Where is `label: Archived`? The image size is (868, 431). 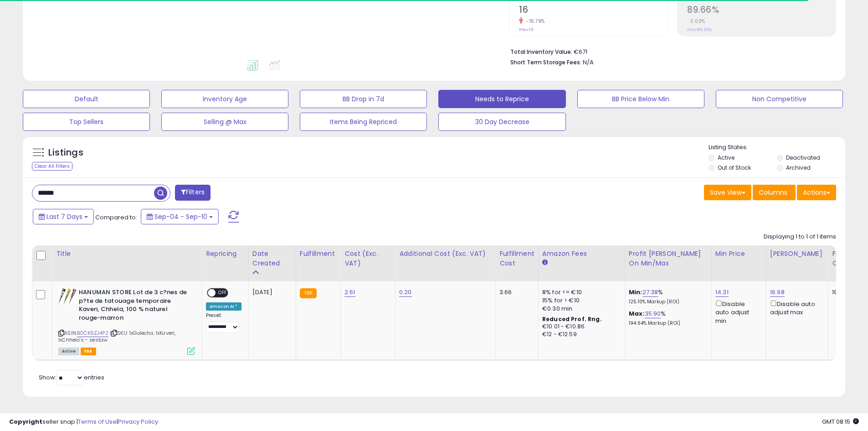 label: Archived is located at coordinates (799, 167).